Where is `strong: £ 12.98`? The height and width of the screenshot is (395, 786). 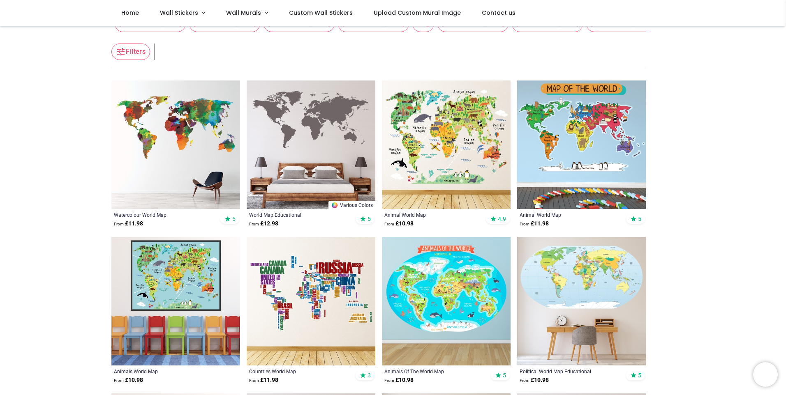 strong: £ 12.98 is located at coordinates (263, 224).